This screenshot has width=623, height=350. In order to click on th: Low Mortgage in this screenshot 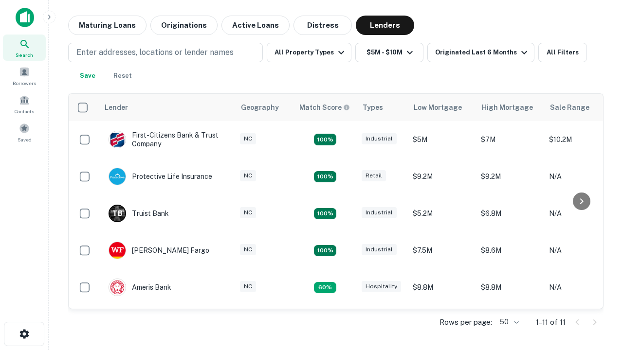, I will do `click(442, 108)`.